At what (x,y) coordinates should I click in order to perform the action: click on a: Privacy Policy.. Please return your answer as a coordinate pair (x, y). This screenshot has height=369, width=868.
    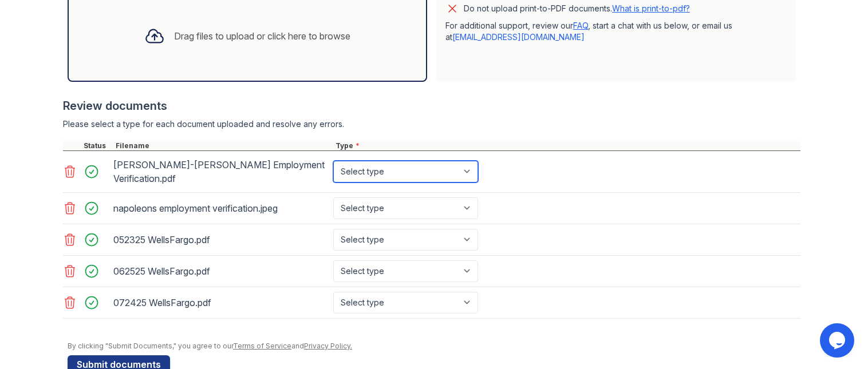
    Looking at the image, I should click on (328, 346).